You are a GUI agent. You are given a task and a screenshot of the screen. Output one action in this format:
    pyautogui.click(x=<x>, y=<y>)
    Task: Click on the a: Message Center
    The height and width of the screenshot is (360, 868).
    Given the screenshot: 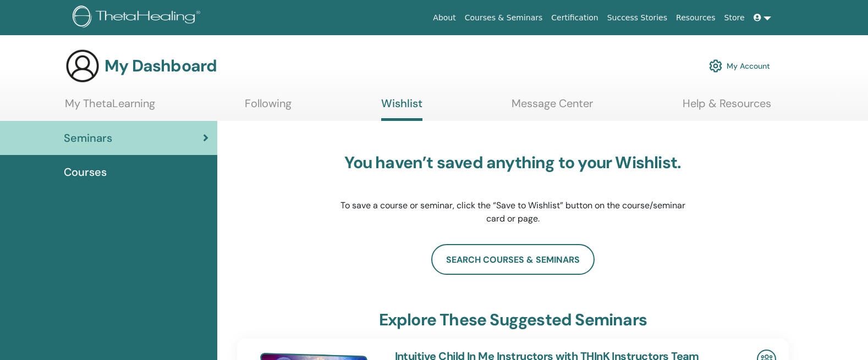 What is the action you would take?
    pyautogui.click(x=553, y=107)
    